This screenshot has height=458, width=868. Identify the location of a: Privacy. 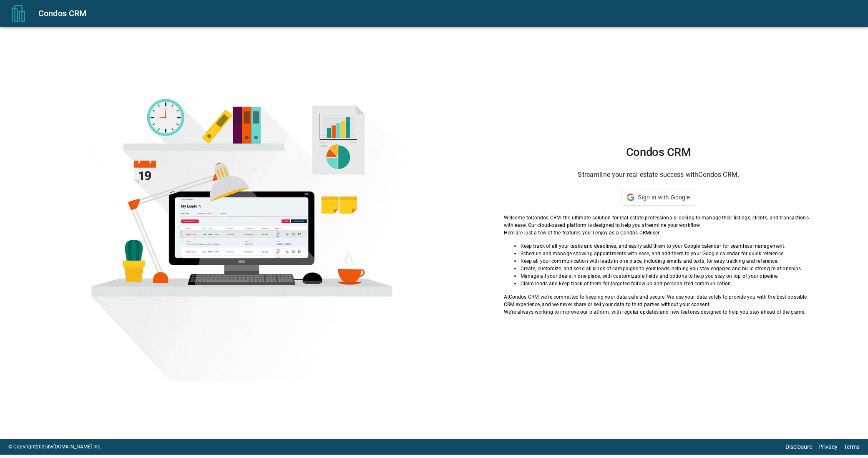
(828, 446).